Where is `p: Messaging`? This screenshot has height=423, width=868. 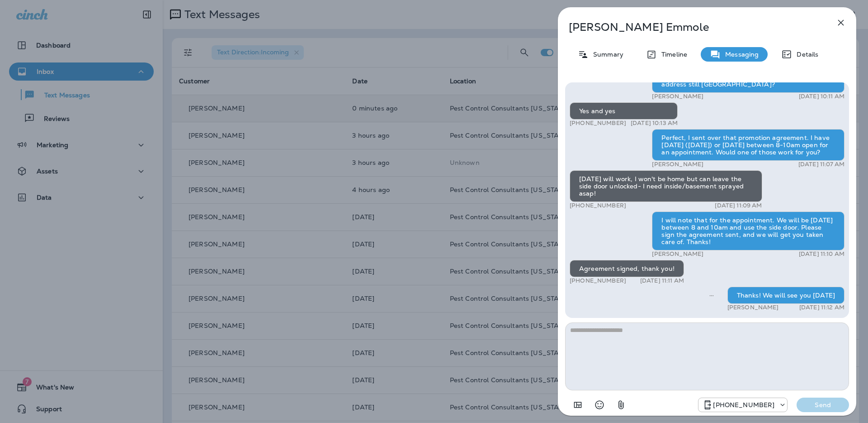
p: Messaging is located at coordinates (740, 55).